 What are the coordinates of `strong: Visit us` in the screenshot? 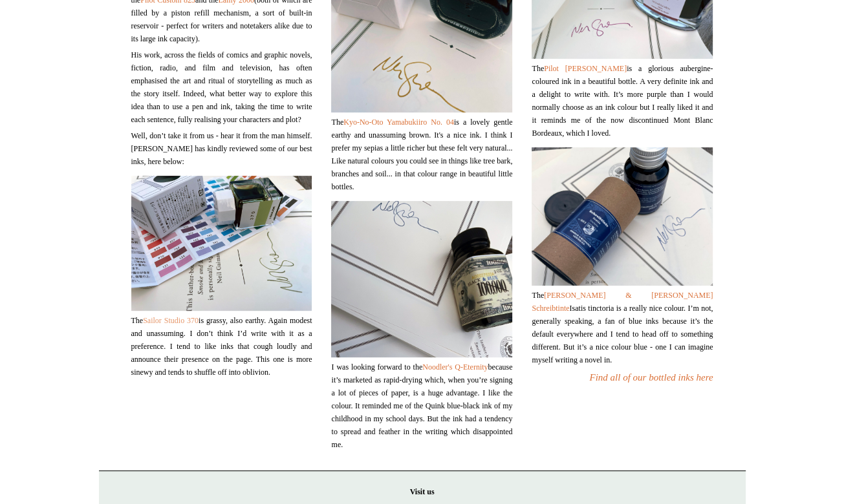 It's located at (422, 492).